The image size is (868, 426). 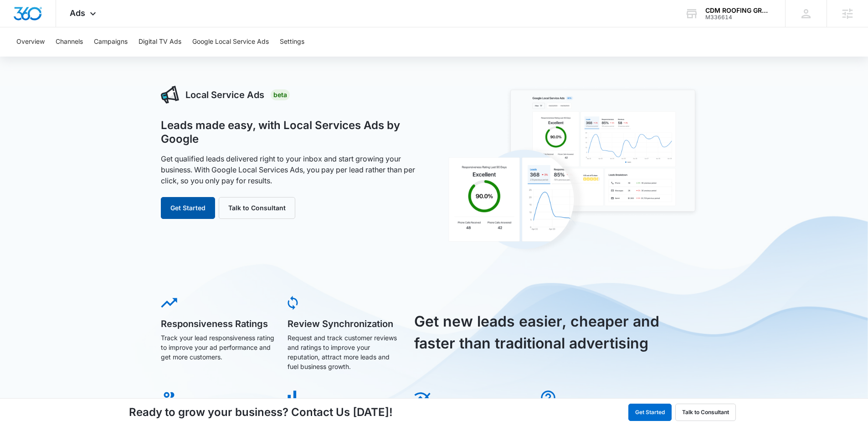 I want to click on button: Overview, so click(x=30, y=42).